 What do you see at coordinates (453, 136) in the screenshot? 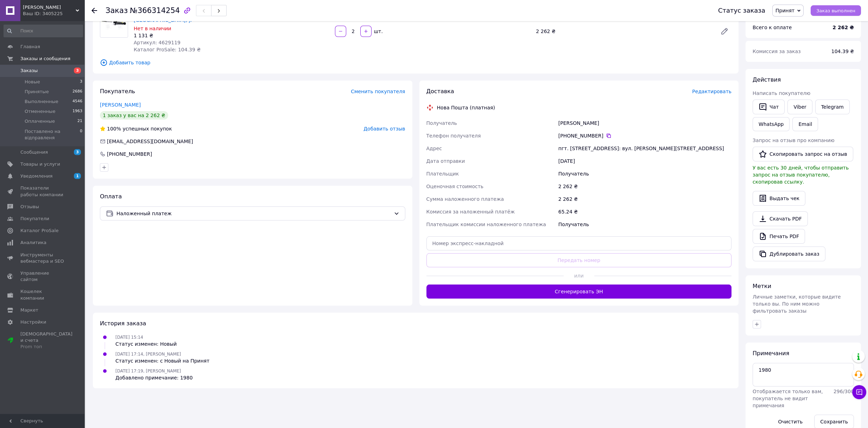
I see `span: Телефон получателя` at bounding box center [453, 136].